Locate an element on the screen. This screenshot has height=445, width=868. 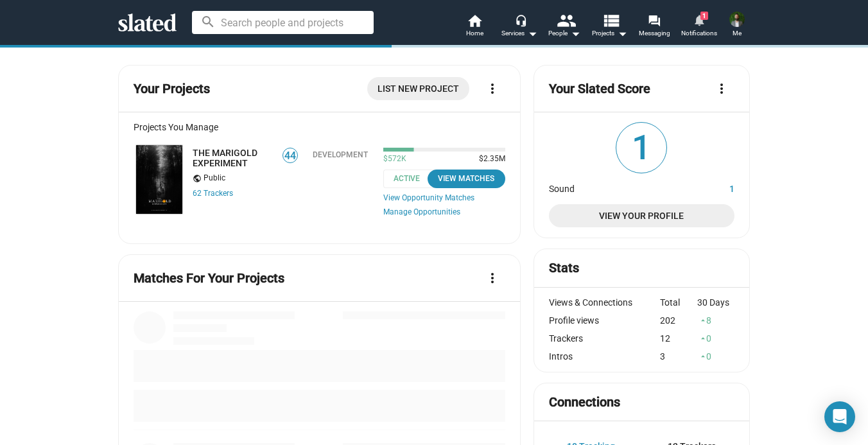
div: 30 Days is located at coordinates (715, 303).